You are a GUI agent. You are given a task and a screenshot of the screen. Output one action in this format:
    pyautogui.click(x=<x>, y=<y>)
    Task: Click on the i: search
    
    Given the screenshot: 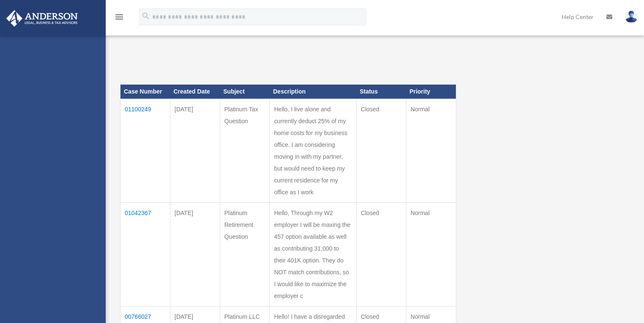 What is the action you would take?
    pyautogui.click(x=146, y=16)
    